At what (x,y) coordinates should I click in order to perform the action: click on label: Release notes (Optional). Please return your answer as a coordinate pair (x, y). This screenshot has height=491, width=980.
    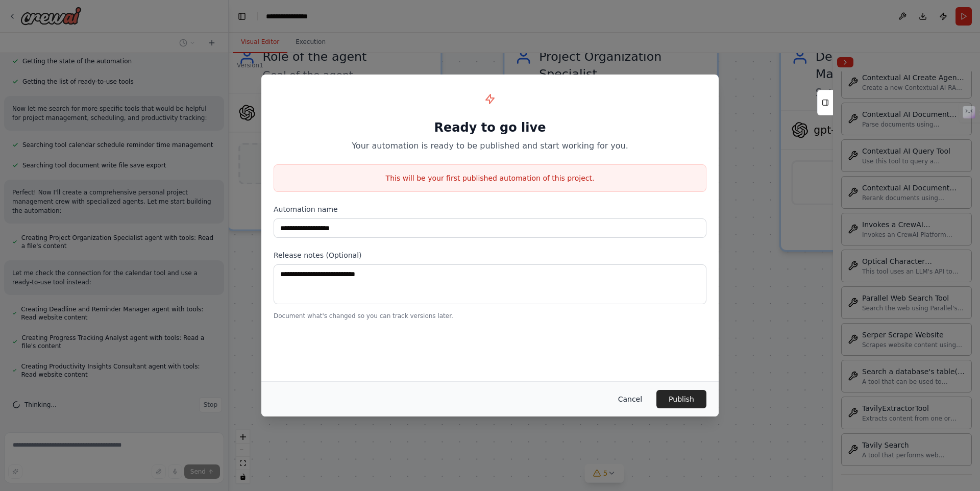
    Looking at the image, I should click on (490, 255).